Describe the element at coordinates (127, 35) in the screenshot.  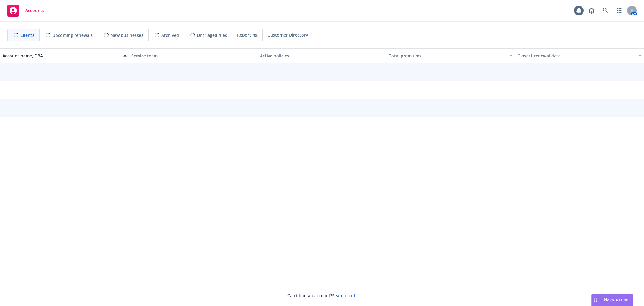
I see `span: New businesses` at that location.